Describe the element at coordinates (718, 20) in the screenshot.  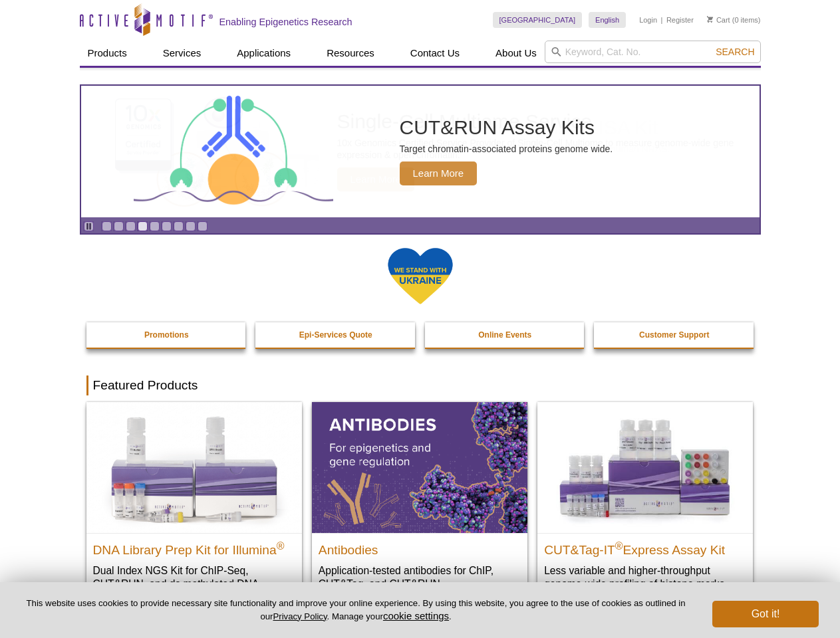
I see `a: Cart` at that location.